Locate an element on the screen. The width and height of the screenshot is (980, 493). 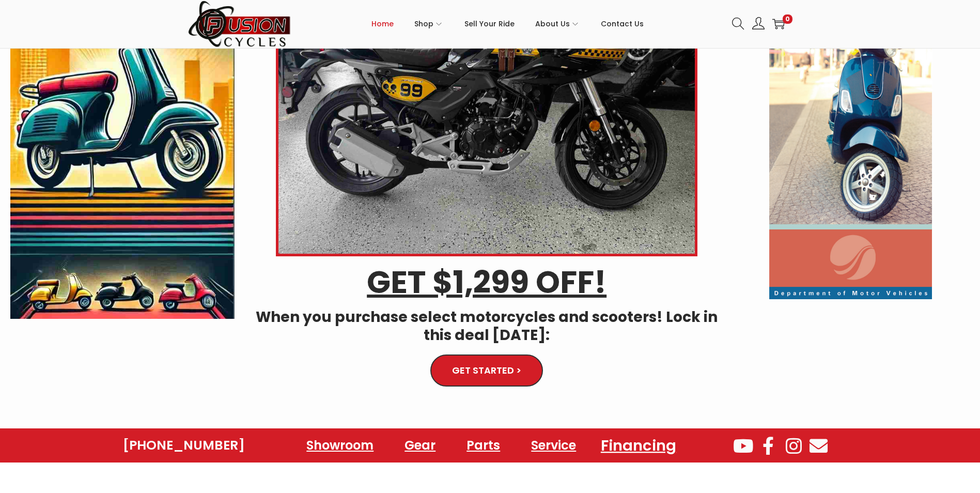
nav: Primary navigation is located at coordinates (508, 24).